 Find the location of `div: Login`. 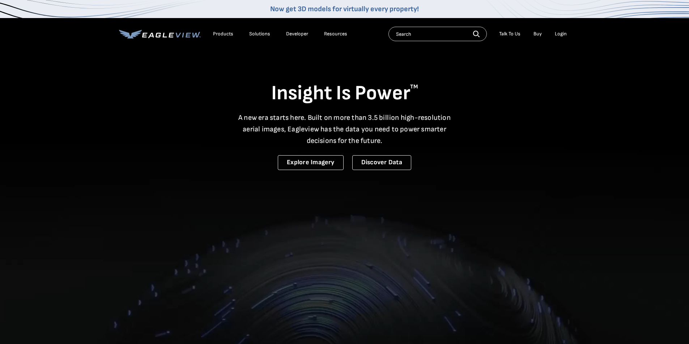

div: Login is located at coordinates (560, 34).